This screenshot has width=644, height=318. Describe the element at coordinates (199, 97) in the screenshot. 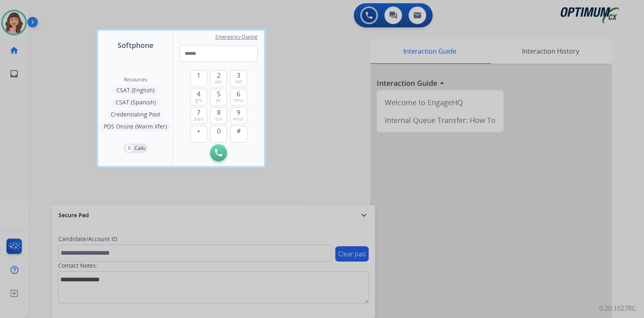

I see `button: 4ghi` at that location.